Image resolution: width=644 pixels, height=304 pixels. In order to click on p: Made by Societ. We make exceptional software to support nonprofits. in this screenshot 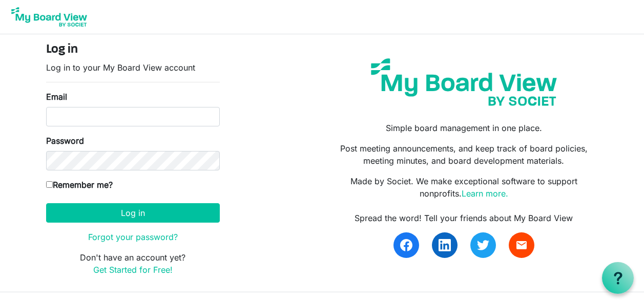, I will do `click(464, 188)`.